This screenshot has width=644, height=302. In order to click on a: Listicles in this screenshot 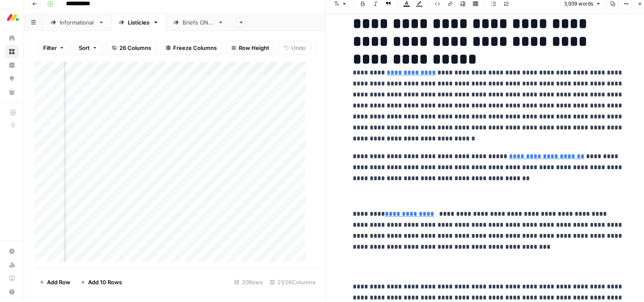, I will do `click(139, 22)`.